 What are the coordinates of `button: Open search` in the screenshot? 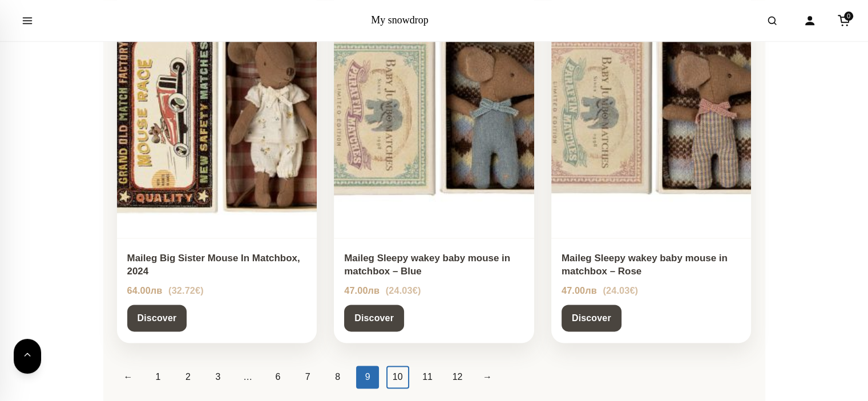 It's located at (772, 21).